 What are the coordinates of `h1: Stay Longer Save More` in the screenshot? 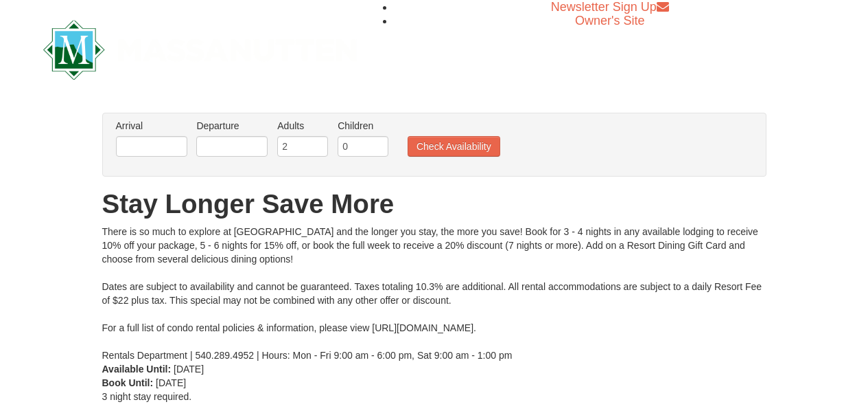 It's located at (434, 204).